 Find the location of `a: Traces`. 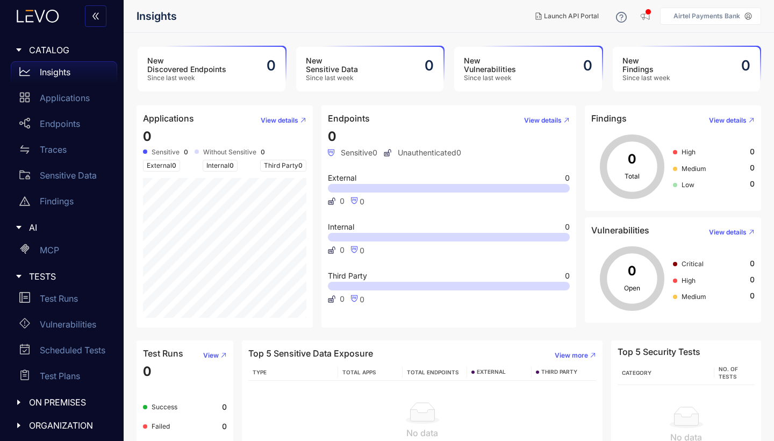

a: Traces is located at coordinates (64, 152).